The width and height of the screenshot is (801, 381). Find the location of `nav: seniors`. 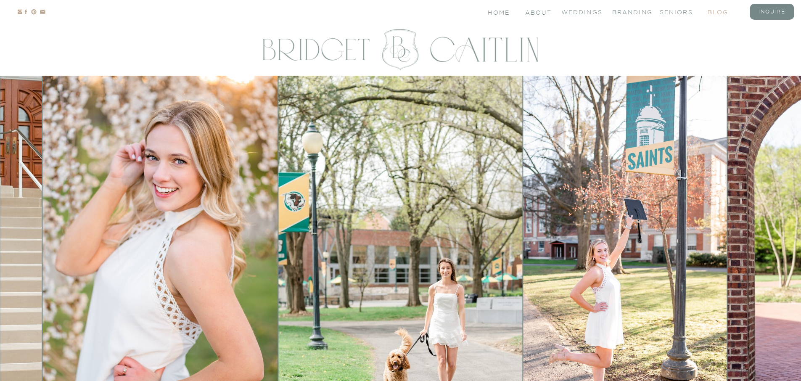

nav: seniors is located at coordinates (677, 11).